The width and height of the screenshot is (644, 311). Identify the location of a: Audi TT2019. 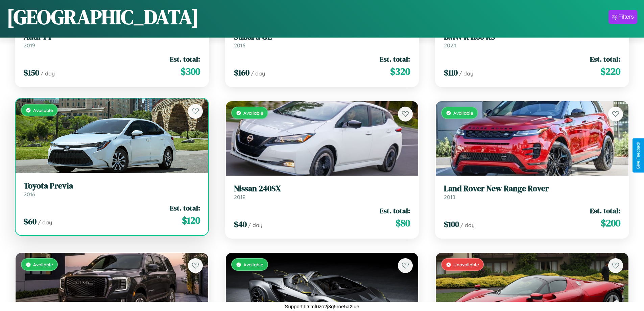
(112, 40).